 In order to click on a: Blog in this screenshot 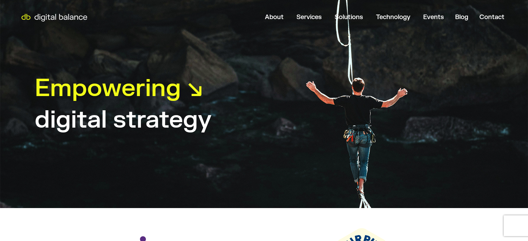, I will do `click(462, 17)`.